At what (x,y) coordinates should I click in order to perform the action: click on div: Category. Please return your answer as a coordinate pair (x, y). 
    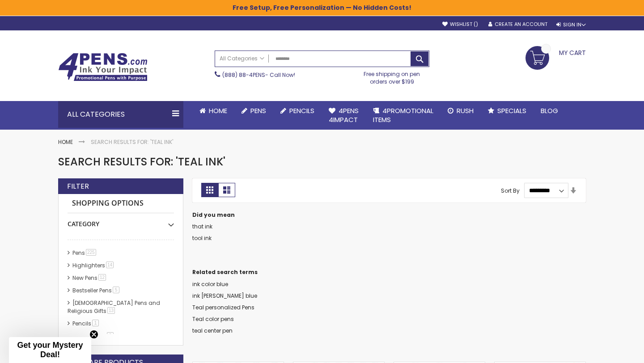
    Looking at the image, I should click on (121, 221).